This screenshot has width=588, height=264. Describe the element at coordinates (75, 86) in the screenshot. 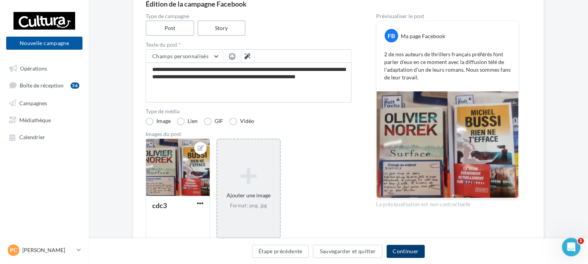

I see `div: 56` at that location.